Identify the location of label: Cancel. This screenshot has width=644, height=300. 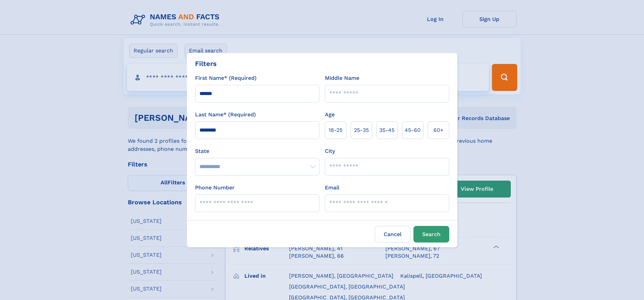
(393, 234).